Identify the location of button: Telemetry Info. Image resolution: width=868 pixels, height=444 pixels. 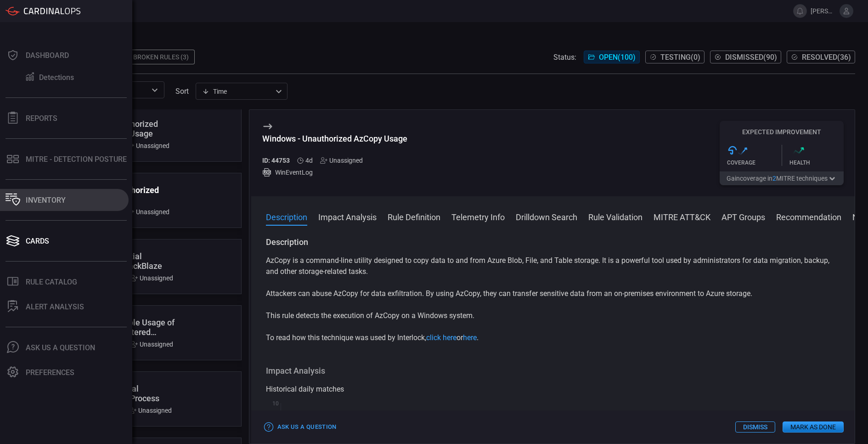
(479, 216).